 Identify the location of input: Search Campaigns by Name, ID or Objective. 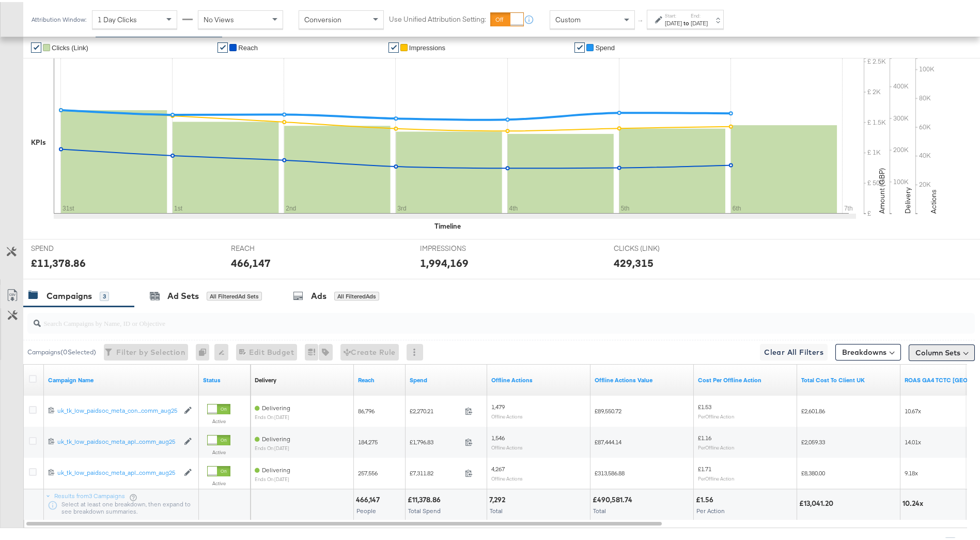
(464, 317).